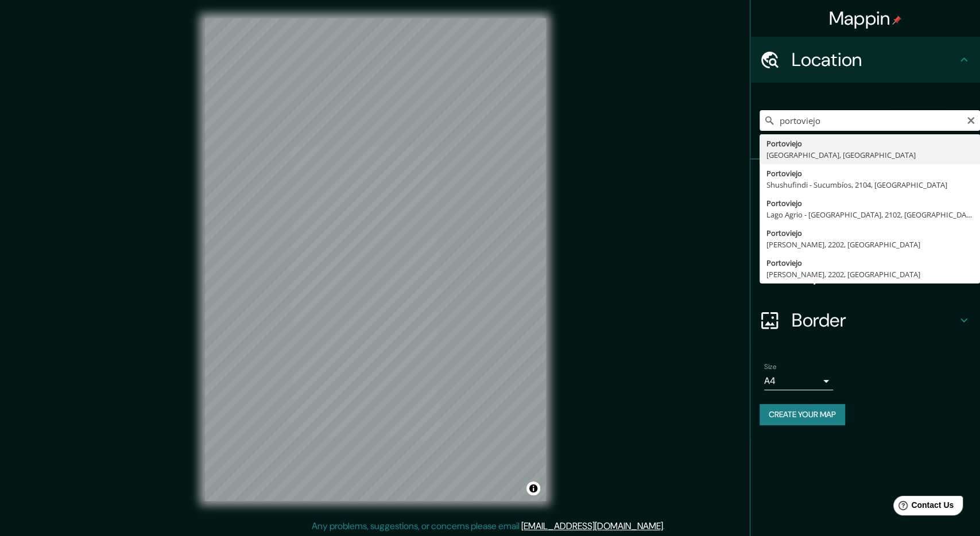 The image size is (980, 536). I want to click on div: Location, so click(866, 60).